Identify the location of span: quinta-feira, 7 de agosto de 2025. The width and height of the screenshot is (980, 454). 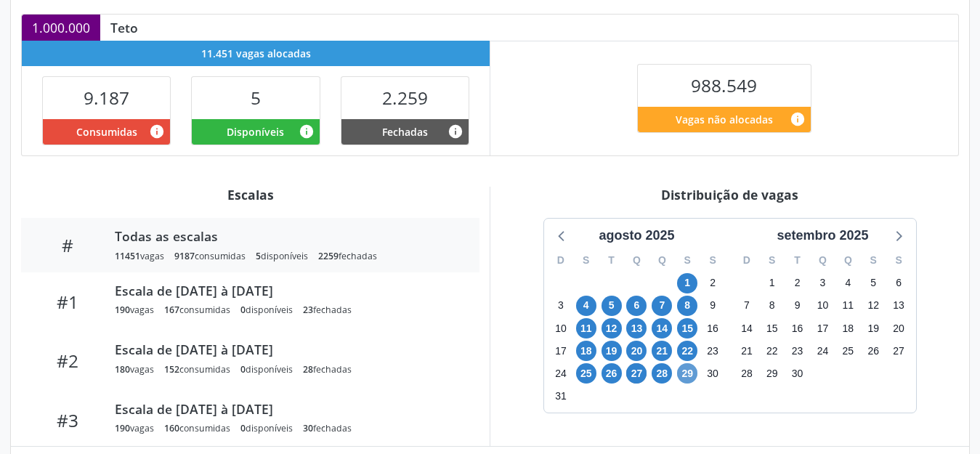
(661, 306).